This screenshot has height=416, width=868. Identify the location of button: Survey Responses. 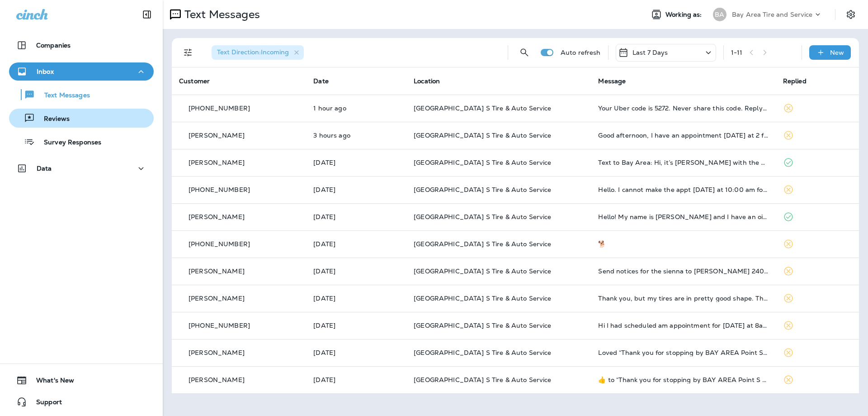
(81, 141).